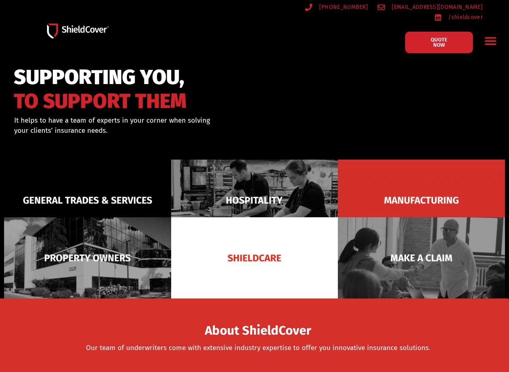 The image size is (509, 372). I want to click on a: QUOTE NOW, so click(439, 42).